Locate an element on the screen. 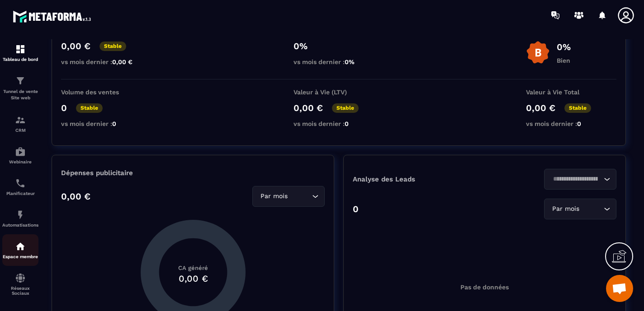  p: Automatisations is located at coordinates (21, 225).